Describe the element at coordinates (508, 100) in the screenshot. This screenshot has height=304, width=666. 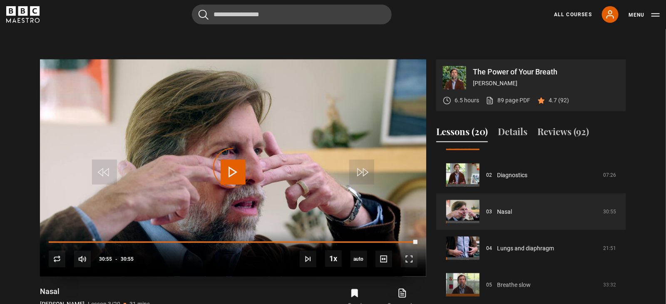
I see `a: 89 page PDF` at that location.